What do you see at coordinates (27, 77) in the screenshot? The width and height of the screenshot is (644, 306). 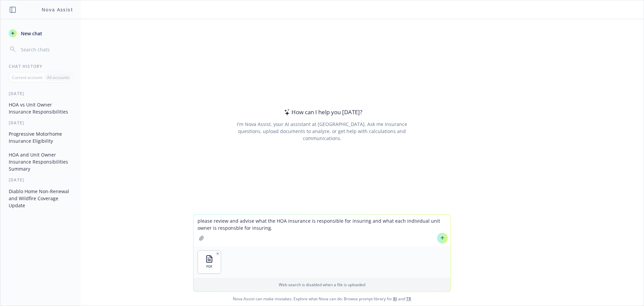 I see `p: Current account` at bounding box center [27, 77].